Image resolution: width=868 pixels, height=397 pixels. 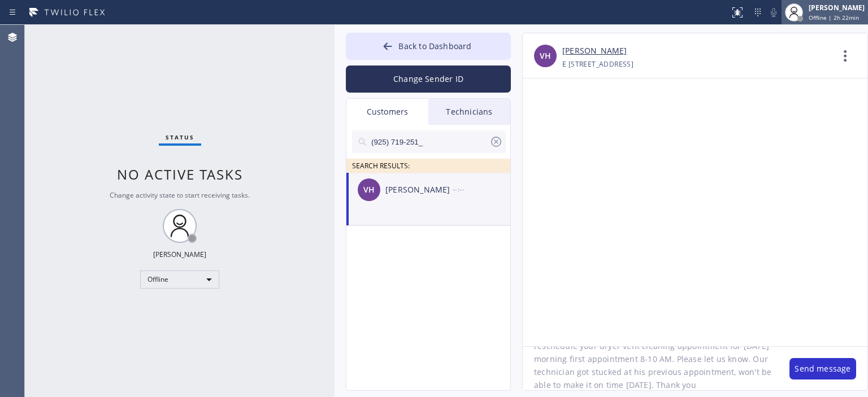 What do you see at coordinates (469, 111) in the screenshot?
I see `div: Technicians` at bounding box center [469, 111].